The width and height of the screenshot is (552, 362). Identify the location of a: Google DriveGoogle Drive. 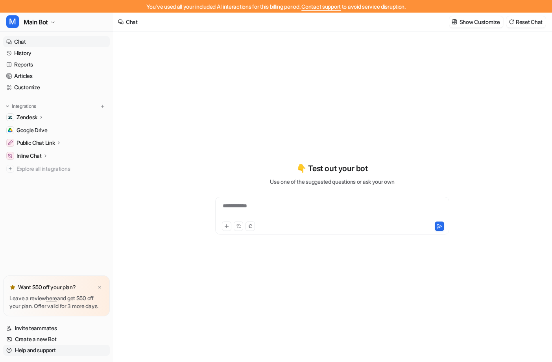
(56, 130).